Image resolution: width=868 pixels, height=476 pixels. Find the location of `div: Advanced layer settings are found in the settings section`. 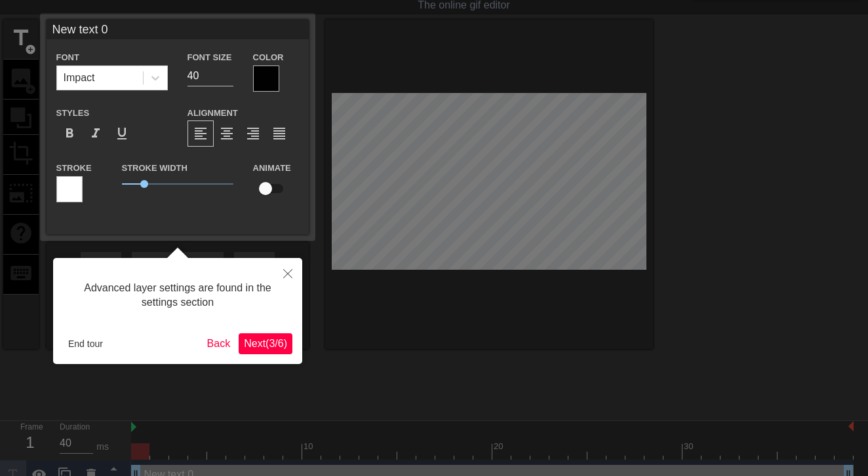

div: Advanced layer settings are found in the settings section is located at coordinates (178, 296).